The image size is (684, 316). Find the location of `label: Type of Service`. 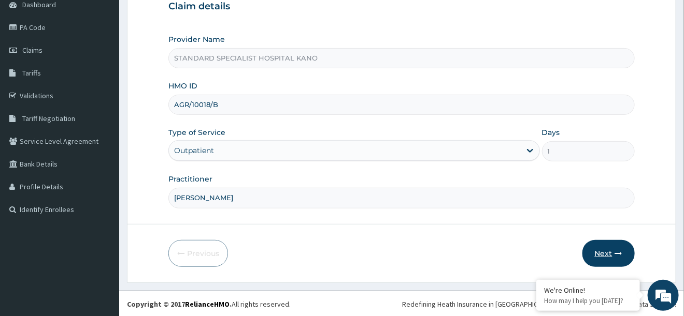

label: Type of Service is located at coordinates (197, 133).